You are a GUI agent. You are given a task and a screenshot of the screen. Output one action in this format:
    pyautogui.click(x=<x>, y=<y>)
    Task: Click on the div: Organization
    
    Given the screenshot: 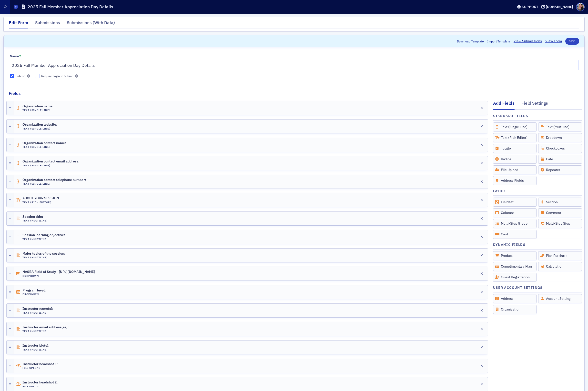 What is the action you would take?
    pyautogui.click(x=515, y=309)
    